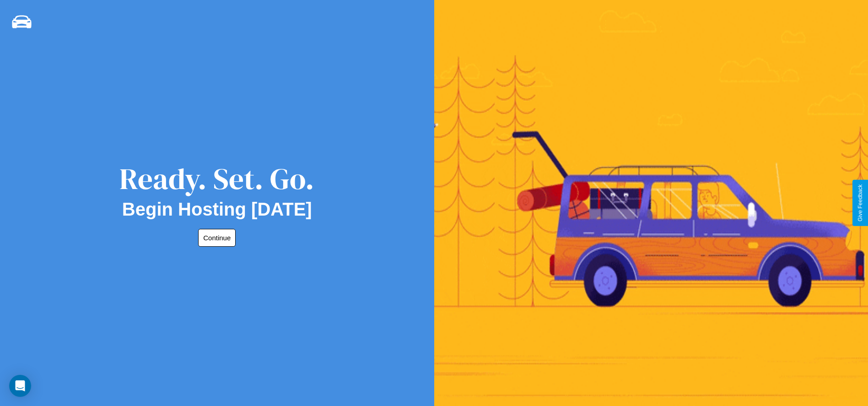 The width and height of the screenshot is (868, 406). I want to click on div: Open Intercom Messenger, so click(20, 385).